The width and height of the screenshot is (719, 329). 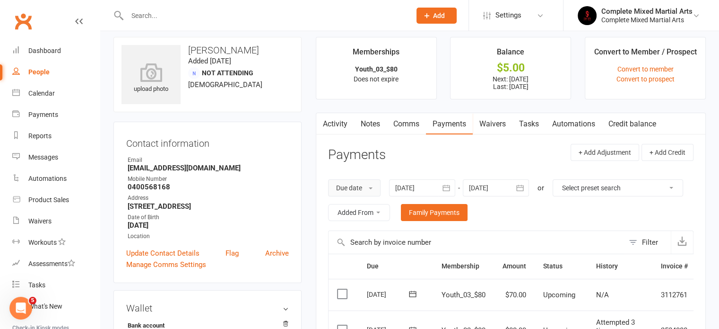 What do you see at coordinates (56, 242) in the screenshot?
I see `a: Workouts` at bounding box center [56, 242].